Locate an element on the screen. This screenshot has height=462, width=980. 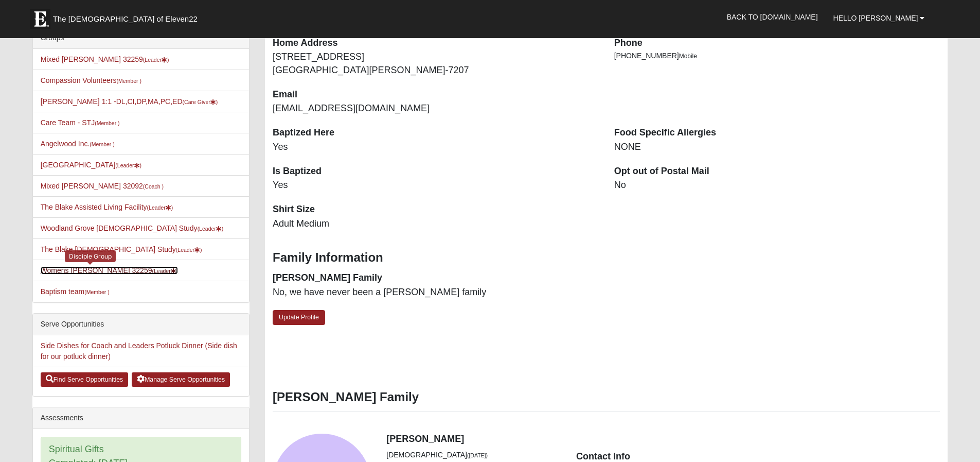
a: Angelwood Inc.(Member ) is located at coordinates (78, 143).